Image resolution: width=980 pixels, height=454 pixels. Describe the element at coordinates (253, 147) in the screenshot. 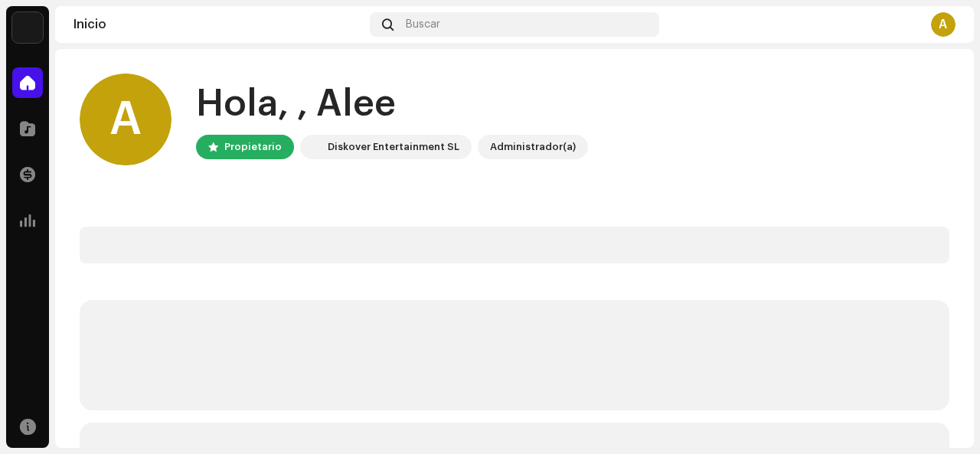

I see `div: Propietario` at that location.